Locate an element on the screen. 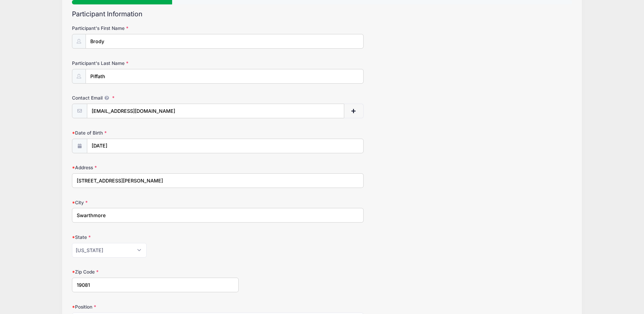 This screenshot has width=644, height=314. label: City is located at coordinates (155, 203).